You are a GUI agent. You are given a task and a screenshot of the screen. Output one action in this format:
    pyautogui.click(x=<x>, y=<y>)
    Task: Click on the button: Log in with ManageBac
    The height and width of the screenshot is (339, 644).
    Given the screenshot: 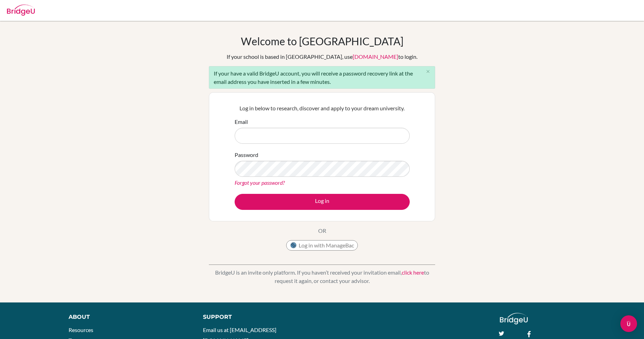 What is the action you would take?
    pyautogui.click(x=322, y=246)
    